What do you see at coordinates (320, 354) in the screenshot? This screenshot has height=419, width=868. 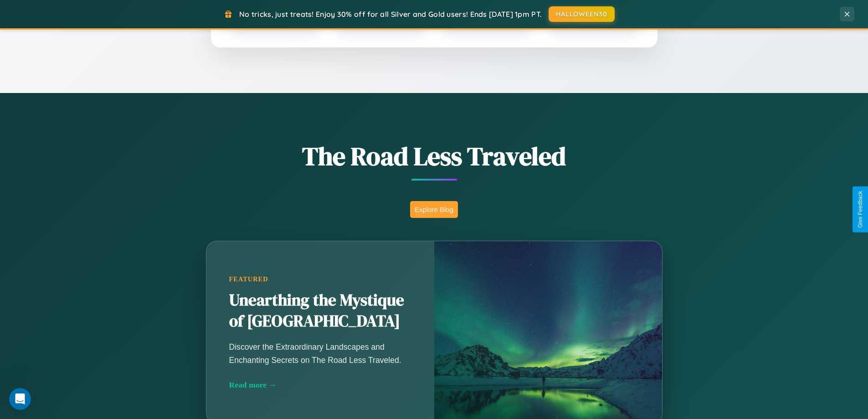 I see `p: Discover the Extraordinary Landscapes and Enchanting Secrets on The Road Less Traveled.` at bounding box center [320, 354].